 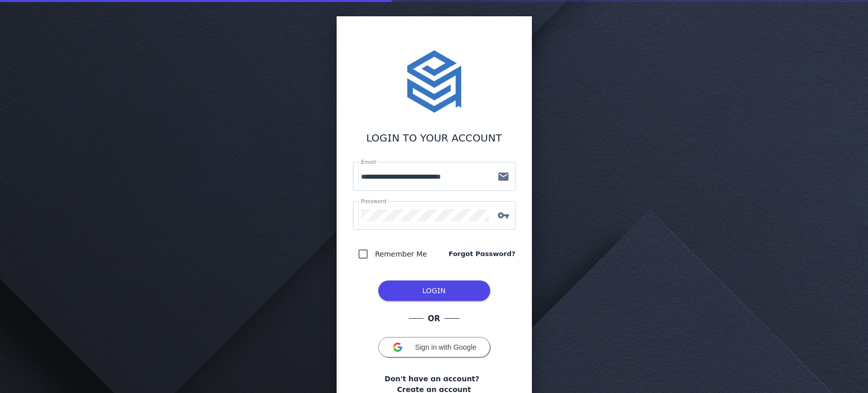 I want to click on mat-label: Password, so click(x=374, y=201).